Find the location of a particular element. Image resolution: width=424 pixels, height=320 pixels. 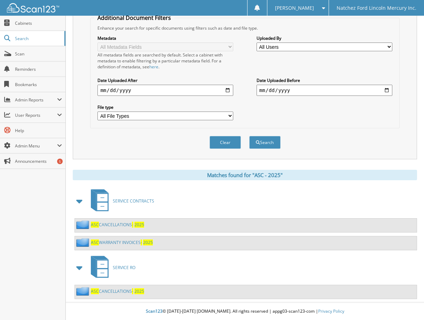

label: Date Uploaded After is located at coordinates (165, 80).